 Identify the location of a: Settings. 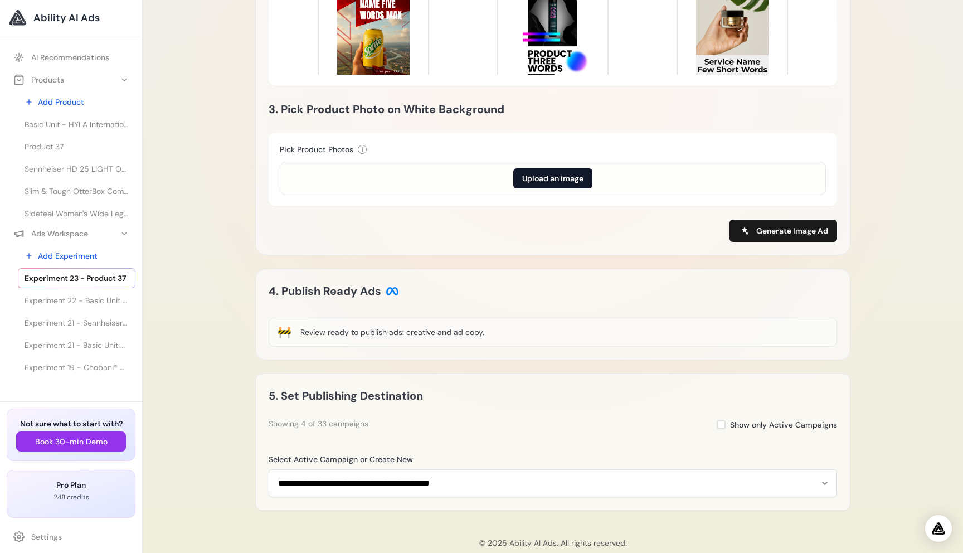
(71, 537).